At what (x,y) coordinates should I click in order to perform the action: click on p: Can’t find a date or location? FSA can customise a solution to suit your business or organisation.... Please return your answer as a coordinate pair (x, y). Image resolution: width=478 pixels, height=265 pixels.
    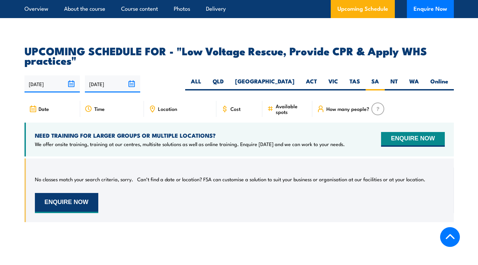
    Looking at the image, I should click on (281, 179).